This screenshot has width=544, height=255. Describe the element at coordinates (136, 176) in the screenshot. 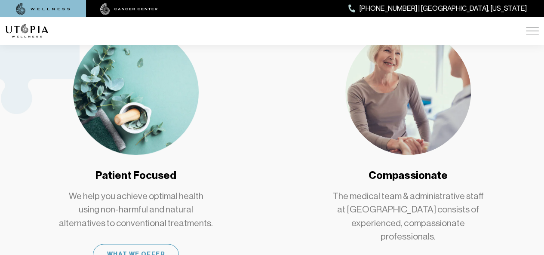

I see `h4: Patient Focused` at that location.